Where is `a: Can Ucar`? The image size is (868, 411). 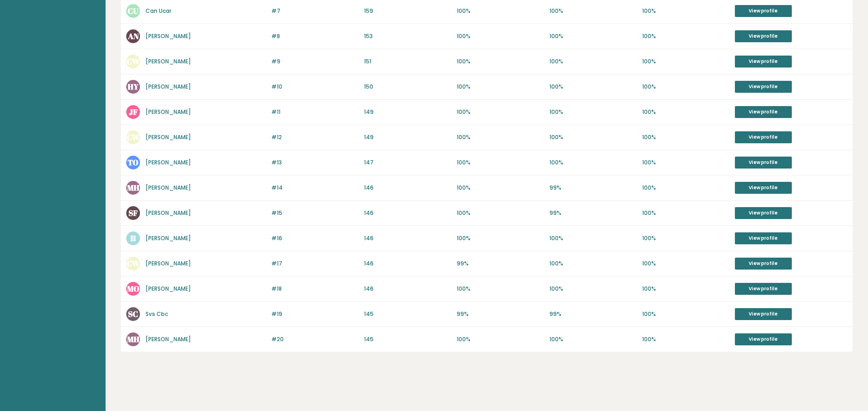 a: Can Ucar is located at coordinates (158, 11).